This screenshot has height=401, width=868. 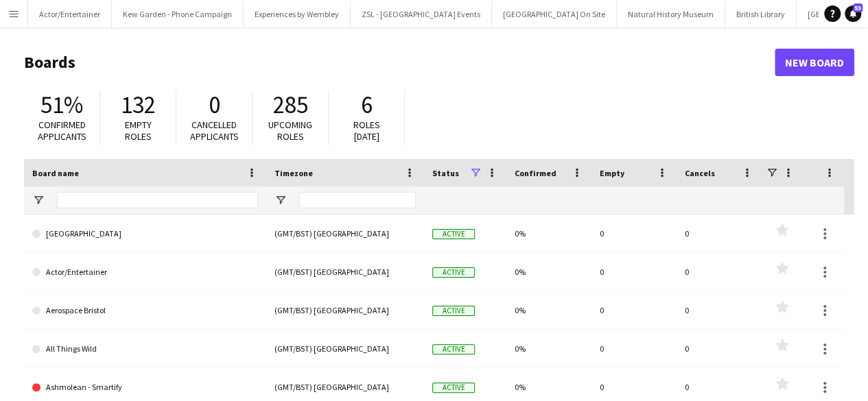 What do you see at coordinates (138, 130) in the screenshot?
I see `span: Empty roles` at bounding box center [138, 130].